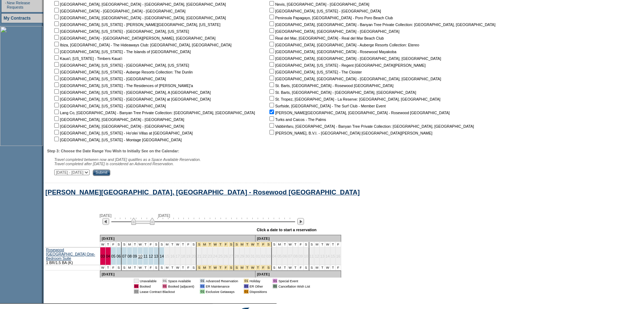 This screenshot has width=618, height=309. What do you see at coordinates (108, 256) in the screenshot?
I see `a: 04` at bounding box center [108, 256].